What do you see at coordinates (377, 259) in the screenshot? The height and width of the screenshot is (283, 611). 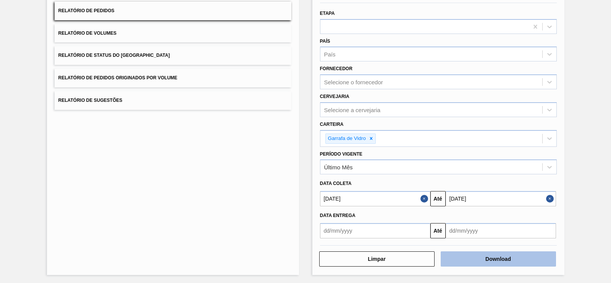 I see `button: Limpar` at bounding box center [377, 259].